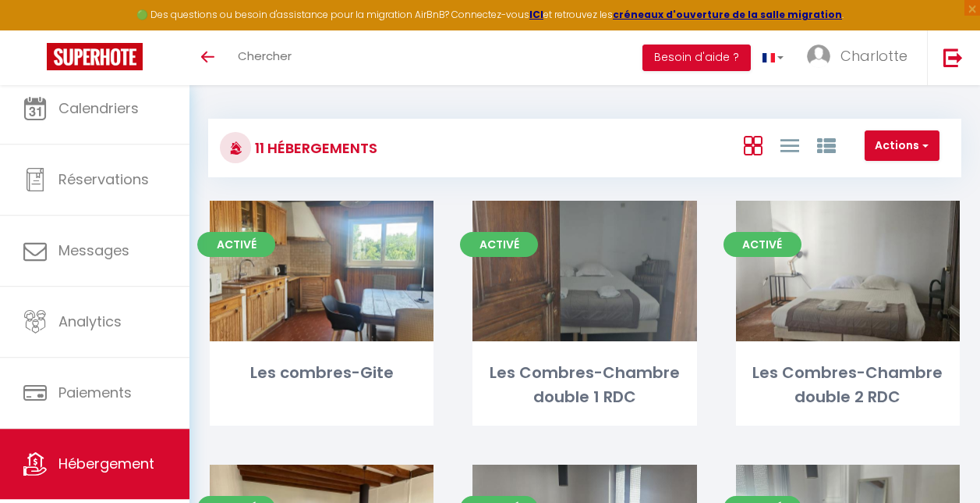 This screenshot has height=503, width=980. I want to click on span: Réservations, so click(104, 179).